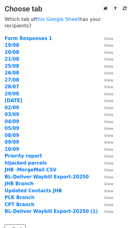 The height and width of the screenshot is (228, 133). Describe the element at coordinates (26, 163) in the screenshot. I see `a: hijacked parcels` at that location.